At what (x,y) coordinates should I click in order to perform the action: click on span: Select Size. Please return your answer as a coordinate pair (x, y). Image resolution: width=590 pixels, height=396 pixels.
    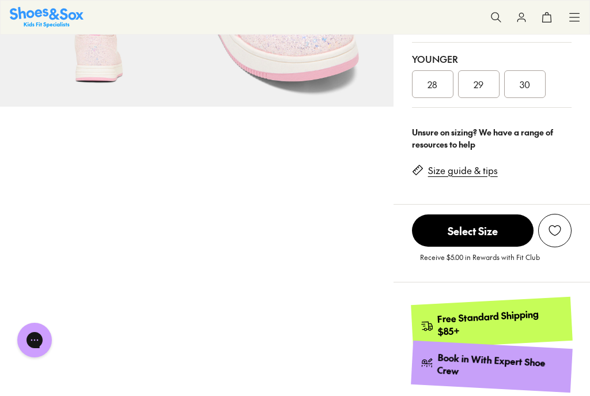
    Looking at the image, I should click on (473, 231).